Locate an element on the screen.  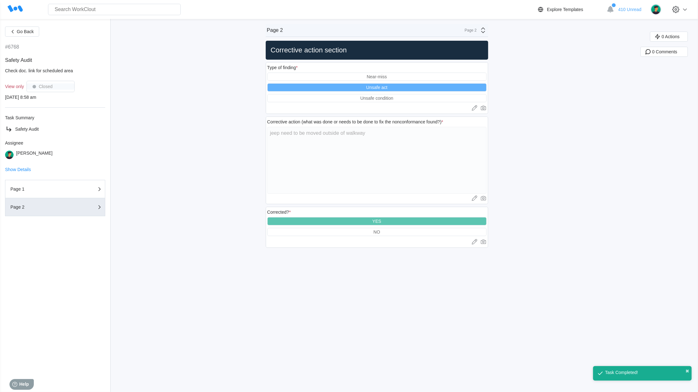
button: Go Back is located at coordinates (22, 32).